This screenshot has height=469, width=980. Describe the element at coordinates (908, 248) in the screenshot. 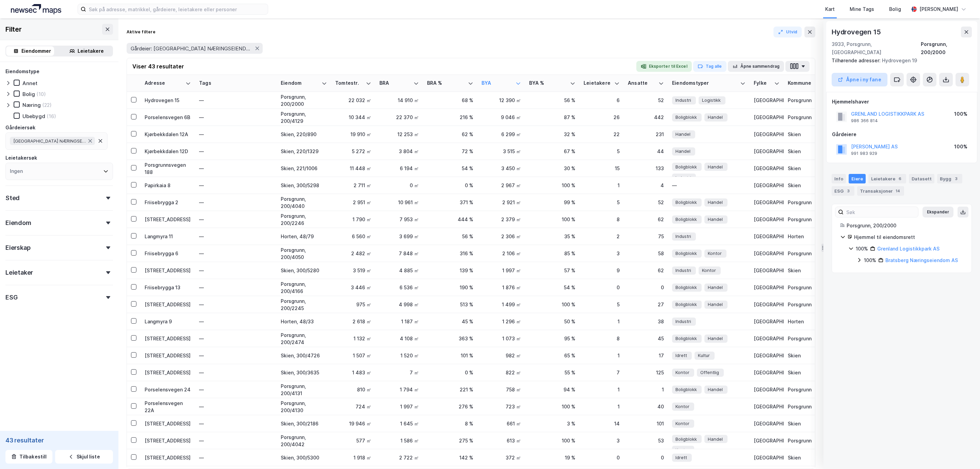

I see `a: Grenland Logistikkpark AS` at that location.